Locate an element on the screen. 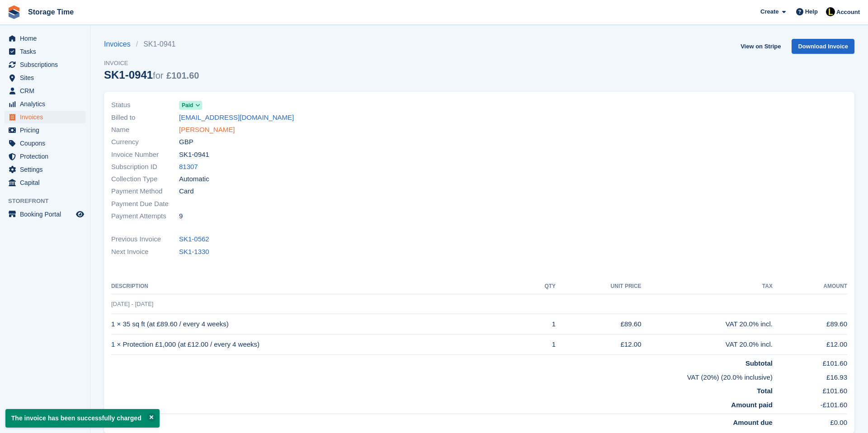  span: Next Invoice is located at coordinates (145, 252).